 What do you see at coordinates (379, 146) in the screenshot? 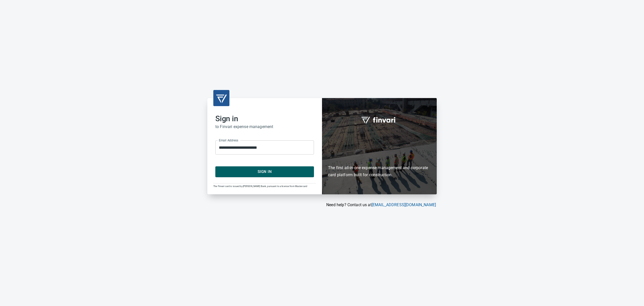
I see `div: Finvari` at bounding box center [379, 146].